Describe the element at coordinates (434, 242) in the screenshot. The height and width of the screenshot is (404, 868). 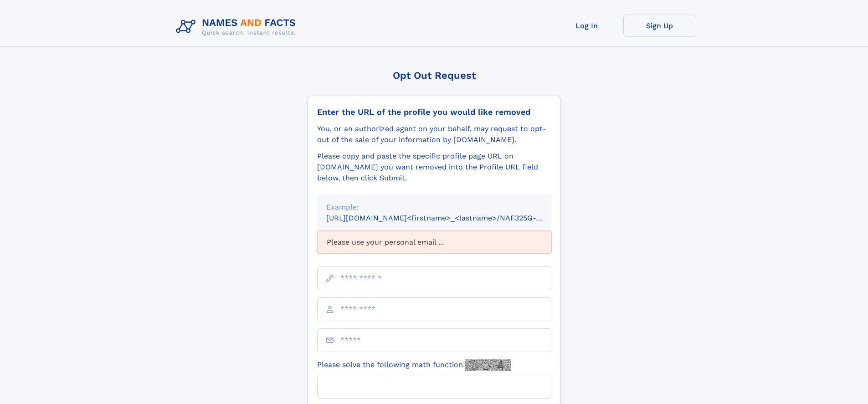
I see `div: Please use your personal email ...` at that location.